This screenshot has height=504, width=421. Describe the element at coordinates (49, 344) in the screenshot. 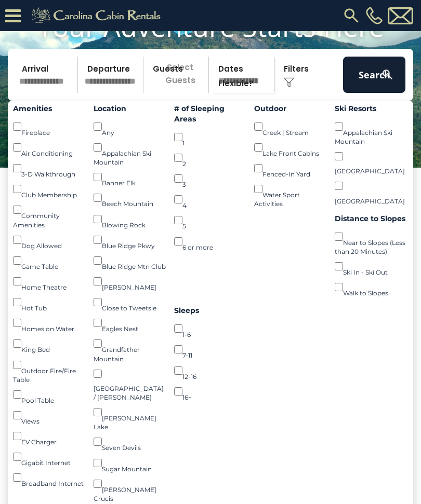

I see `div: King Bed` at that location.